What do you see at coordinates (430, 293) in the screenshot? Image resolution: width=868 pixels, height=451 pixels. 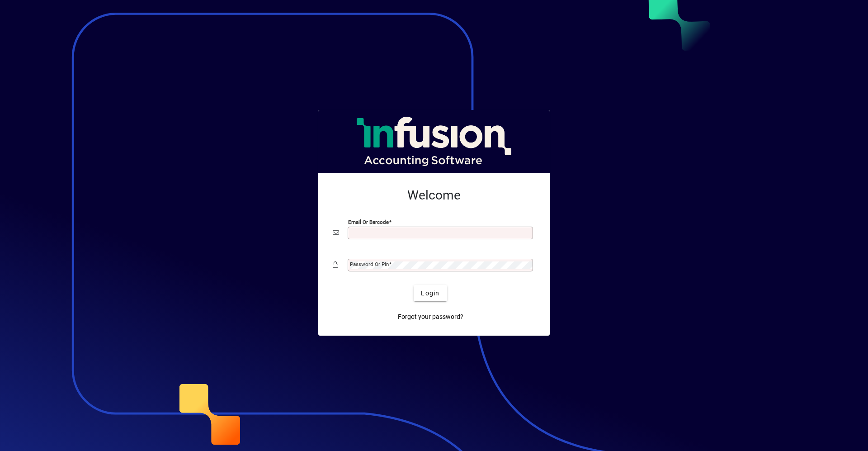 I see `button: Login` at bounding box center [430, 293].